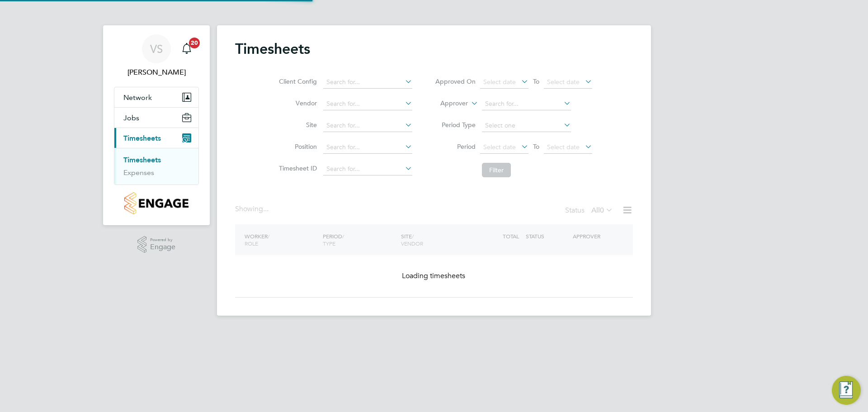 This screenshot has height=412, width=868. I want to click on span: Valentyn Samchuk, so click(156, 72).